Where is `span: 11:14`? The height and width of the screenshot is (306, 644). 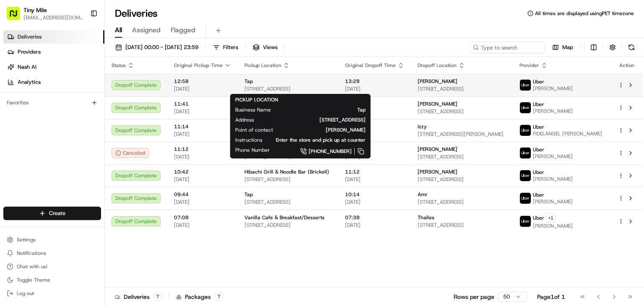 span: 11:14 is located at coordinates (203, 127).